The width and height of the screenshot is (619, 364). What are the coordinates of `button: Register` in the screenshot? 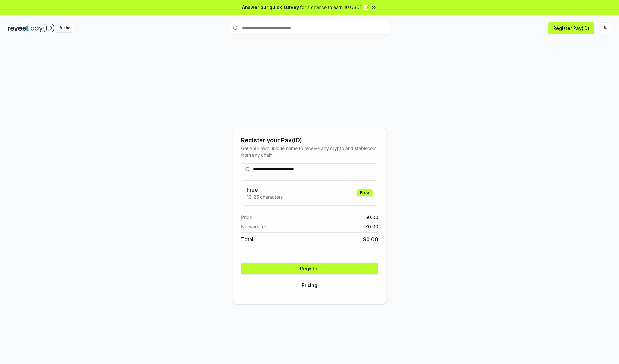 It's located at (310, 269).